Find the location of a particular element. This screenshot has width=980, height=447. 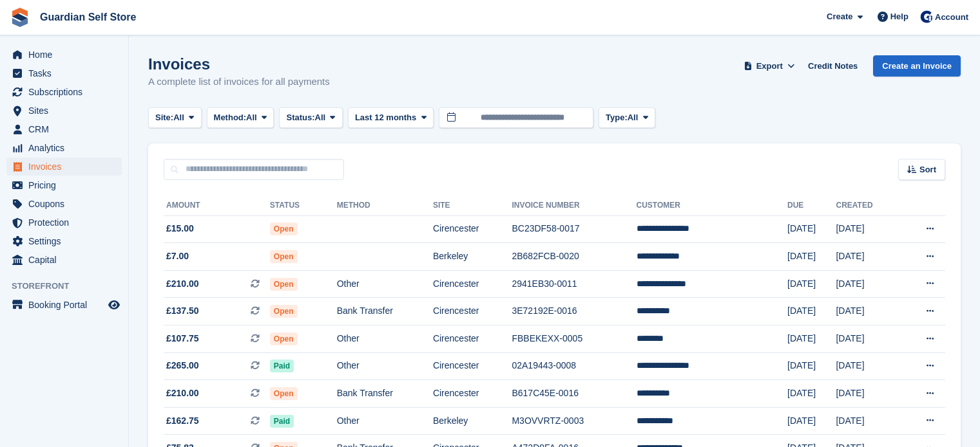

span: Help is located at coordinates (899, 17).